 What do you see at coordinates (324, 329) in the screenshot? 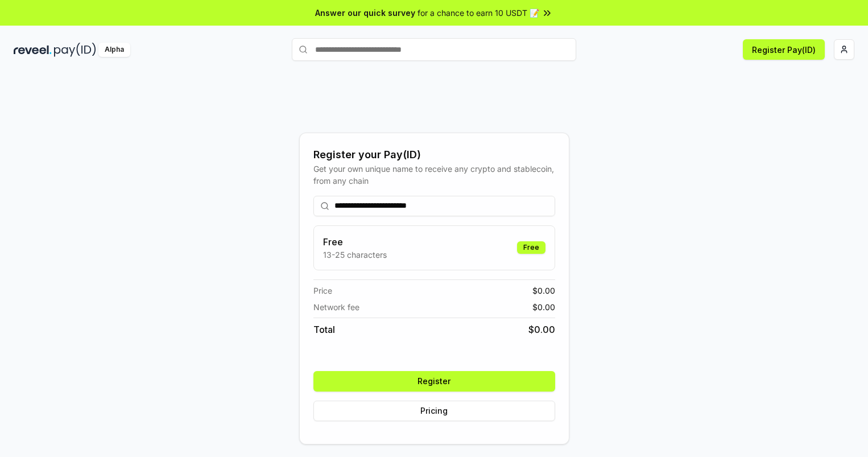
I see `span: Total` at bounding box center [324, 329].